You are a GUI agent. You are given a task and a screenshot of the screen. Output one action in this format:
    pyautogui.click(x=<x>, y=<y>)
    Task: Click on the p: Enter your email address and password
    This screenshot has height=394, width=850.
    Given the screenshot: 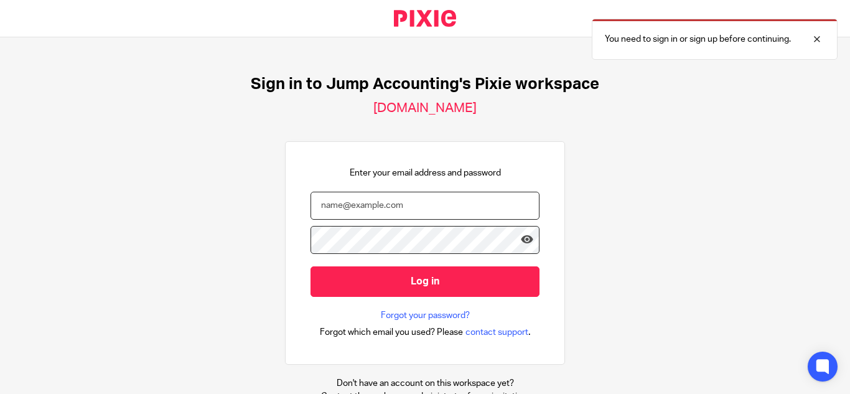 What is the action you would take?
    pyautogui.click(x=425, y=173)
    